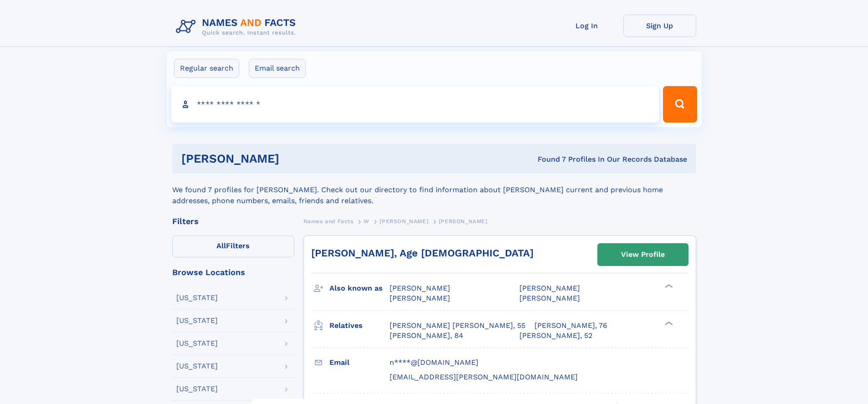 This screenshot has width=868, height=404. What do you see at coordinates (207, 69) in the screenshot?
I see `label: Regular search` at bounding box center [207, 69].